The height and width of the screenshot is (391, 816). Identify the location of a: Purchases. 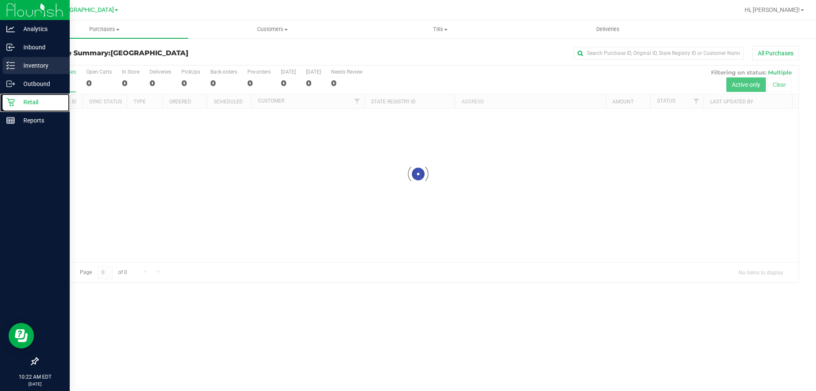
(104, 29).